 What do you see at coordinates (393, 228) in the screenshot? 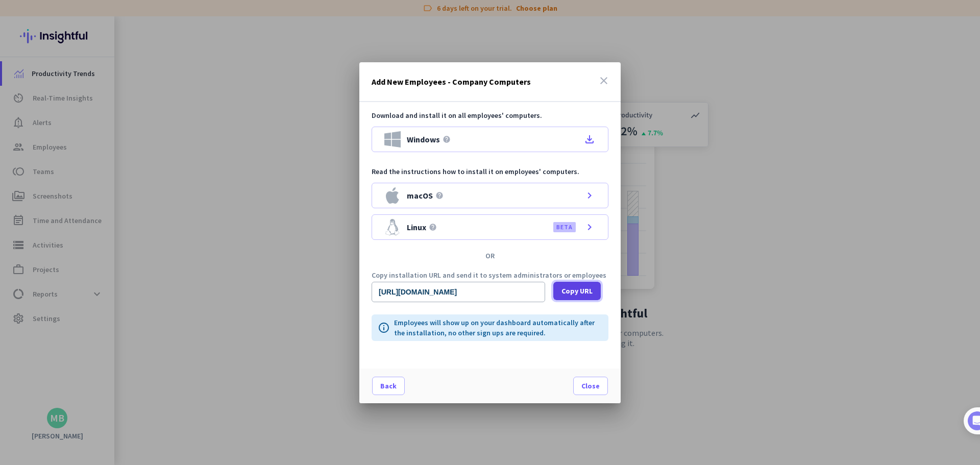
I see `img: Linux` at bounding box center [393, 228].